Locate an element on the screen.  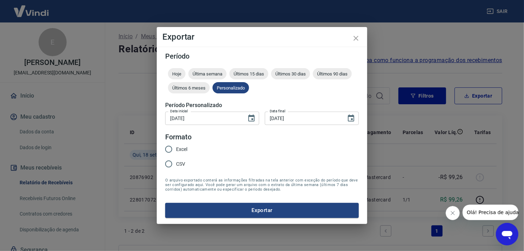
span: Últimos 6 meses is located at coordinates (189, 88).